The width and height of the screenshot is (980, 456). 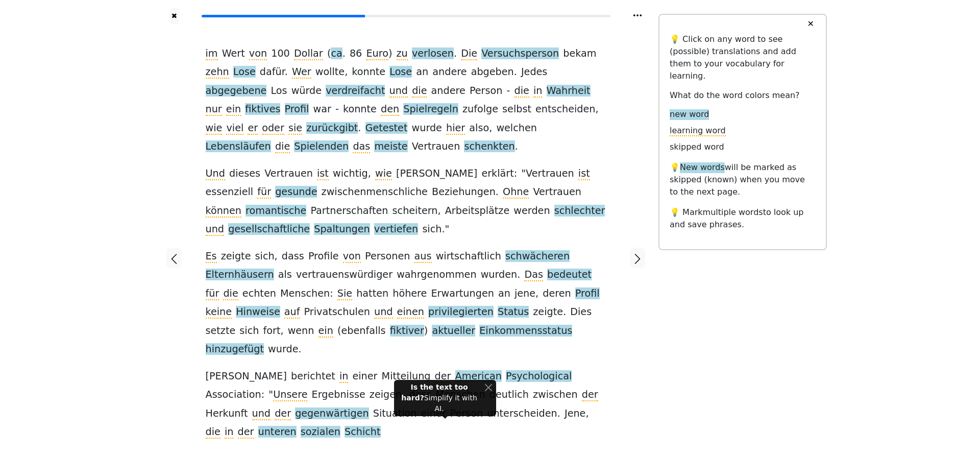 What do you see at coordinates (375, 192) in the screenshot?
I see `span: zwischenmenschliche` at bounding box center [375, 192].